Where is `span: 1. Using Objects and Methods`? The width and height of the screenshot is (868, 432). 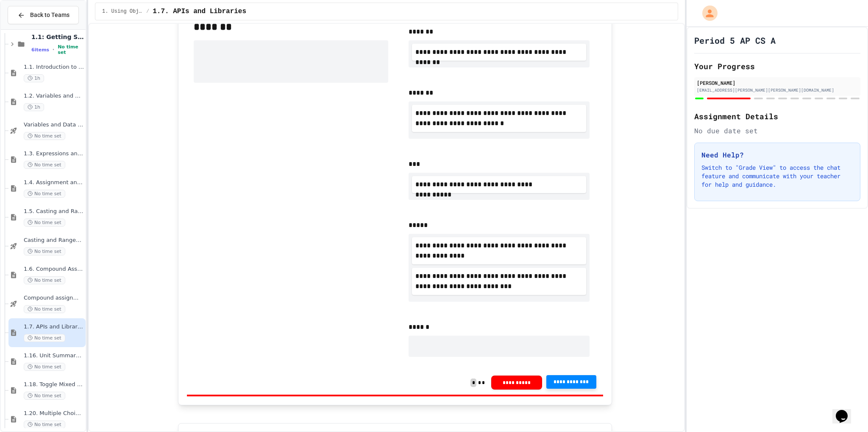
span: 1. Using Objects and Methods is located at coordinates (123, 12).